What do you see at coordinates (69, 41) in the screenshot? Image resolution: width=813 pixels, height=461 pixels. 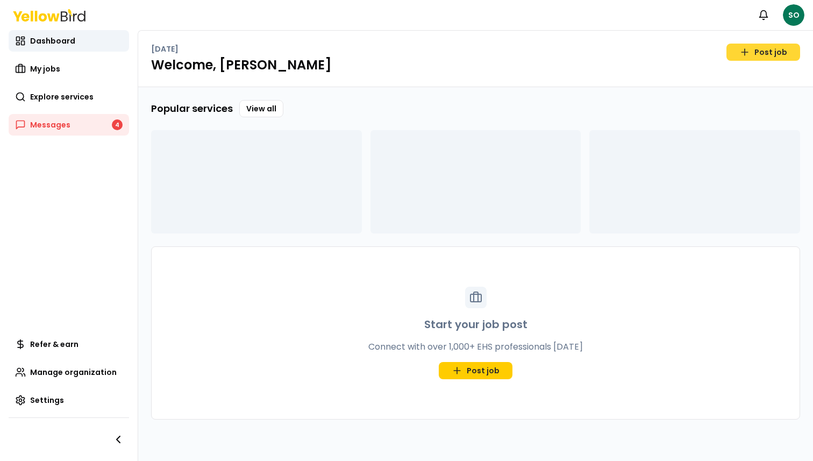 I see `a: Dashboard` at bounding box center [69, 41].